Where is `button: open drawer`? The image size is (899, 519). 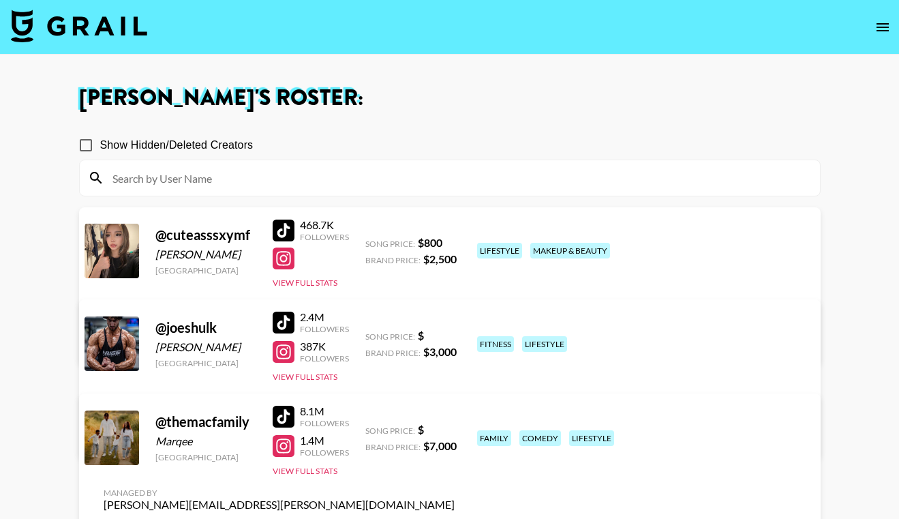
button: open drawer is located at coordinates (882, 27).